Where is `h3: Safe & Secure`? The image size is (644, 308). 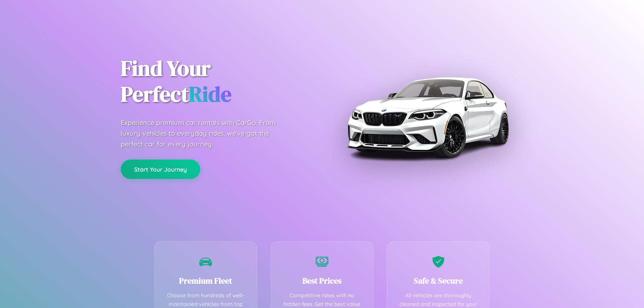 h3: Safe & Secure is located at coordinates (438, 280).